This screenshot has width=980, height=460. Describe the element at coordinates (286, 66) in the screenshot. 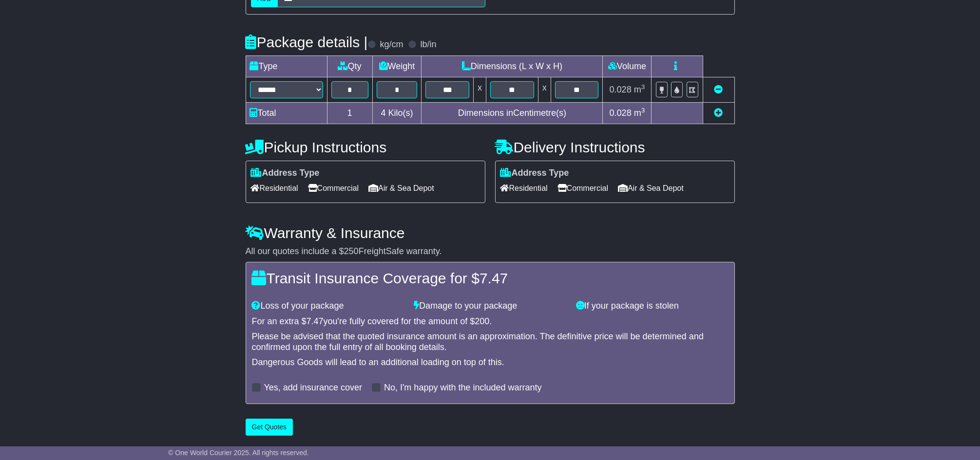

I see `td: Type` at that location.